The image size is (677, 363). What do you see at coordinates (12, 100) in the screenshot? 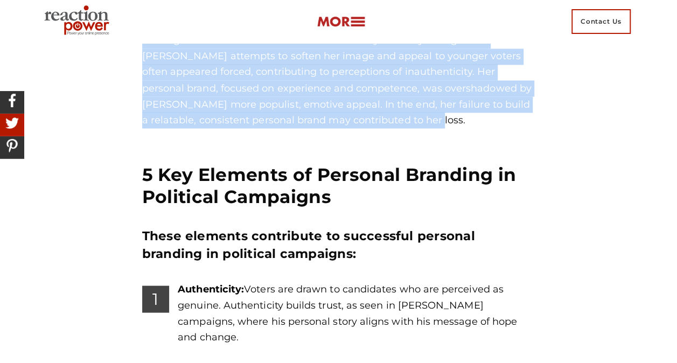
I see `img: Share On Facebook` at bounding box center [12, 100].